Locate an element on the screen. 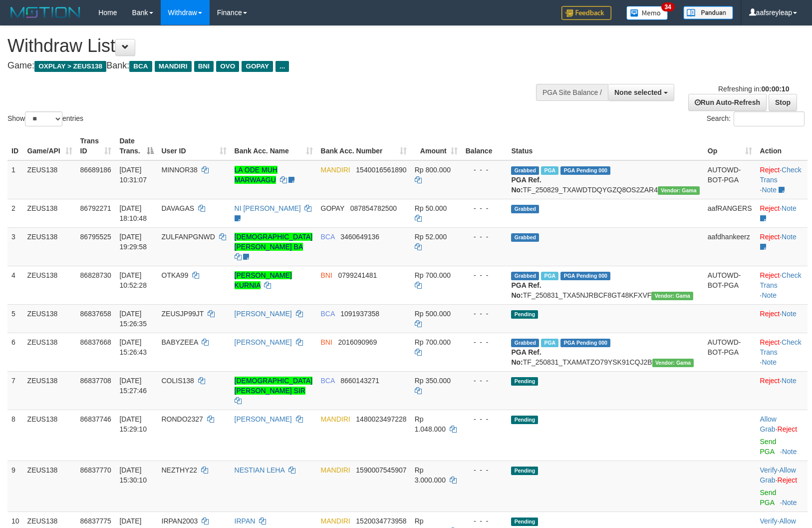 The image size is (812, 528). span: Copy 1480023497228 to clipboard is located at coordinates (381, 419).